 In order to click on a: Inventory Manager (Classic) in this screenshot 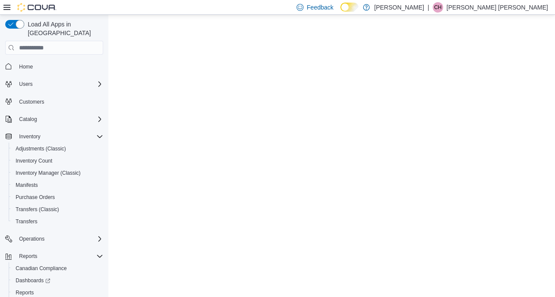, I will do `click(48, 173)`.